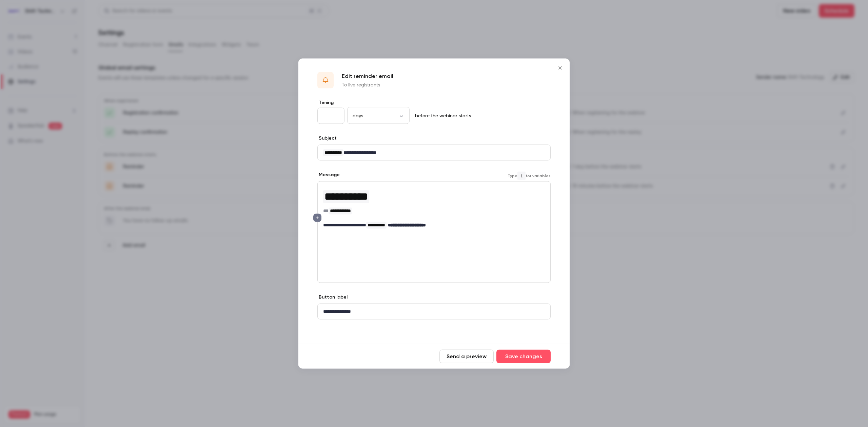 The height and width of the screenshot is (427, 868). I want to click on label: Subject, so click(327, 138).